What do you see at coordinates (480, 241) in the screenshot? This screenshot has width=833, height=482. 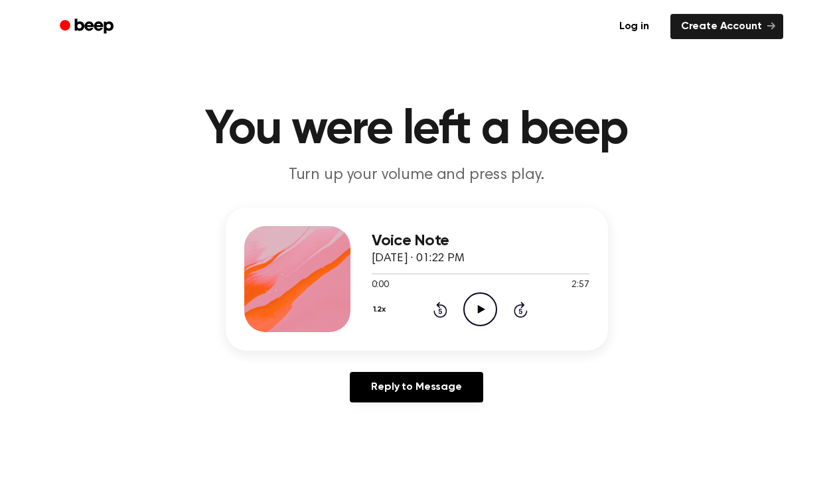 I see `h3: Voice Note` at bounding box center [480, 241].